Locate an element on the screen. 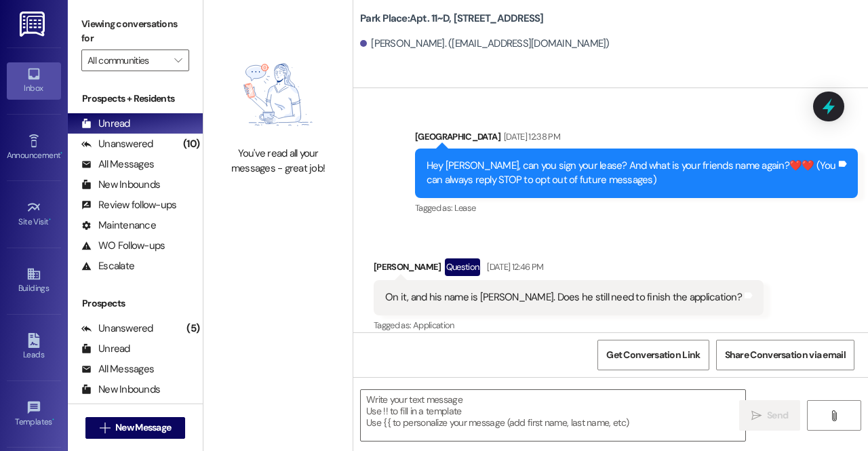 This screenshot has height=451, width=868. span: Share Conversation via email is located at coordinates (785, 354).